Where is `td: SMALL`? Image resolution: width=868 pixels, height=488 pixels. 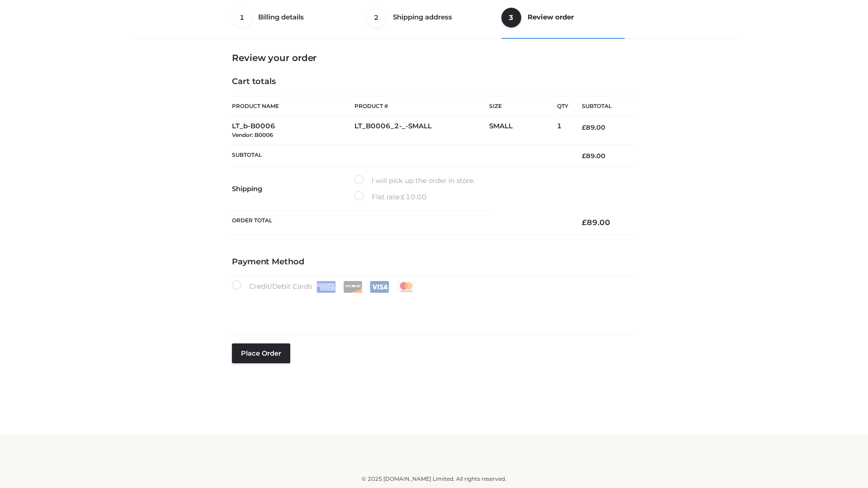 td: SMALL is located at coordinates (523, 130).